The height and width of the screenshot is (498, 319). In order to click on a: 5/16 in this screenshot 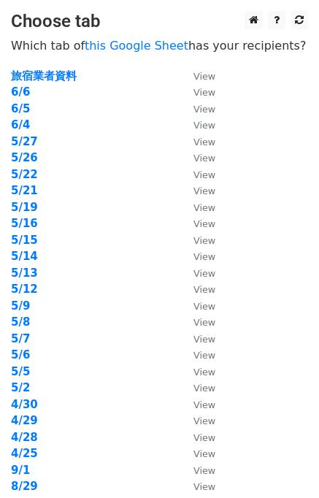, I will do `click(24, 223)`.